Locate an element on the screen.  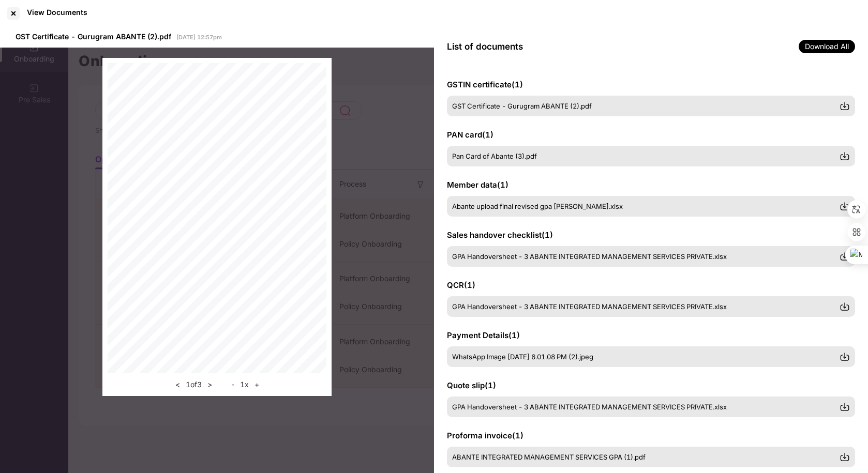
span: Pan Card of Abante (3).pdf is located at coordinates (495, 156).